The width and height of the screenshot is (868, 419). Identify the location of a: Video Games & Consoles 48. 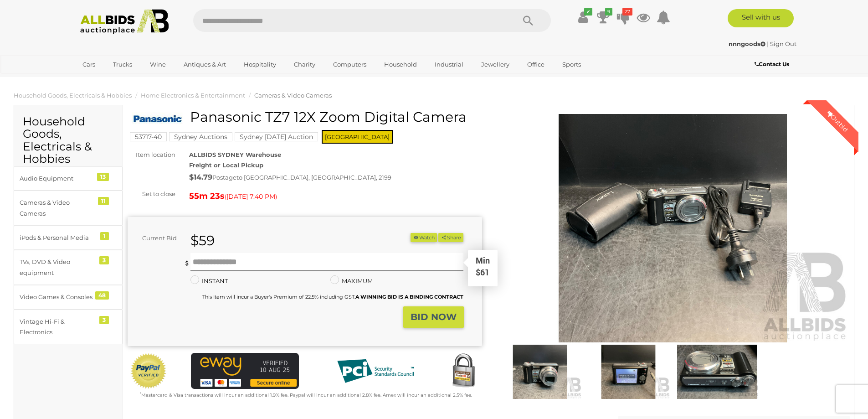
(68, 297).